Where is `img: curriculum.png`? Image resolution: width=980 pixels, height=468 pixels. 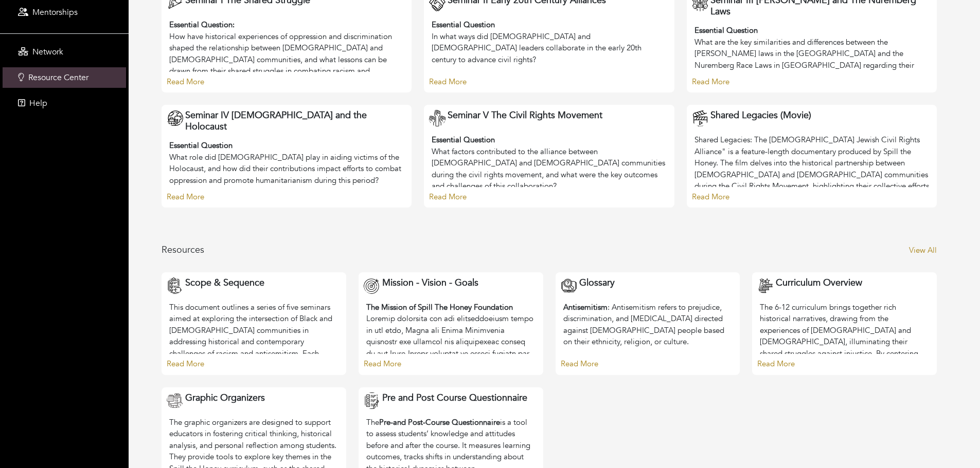
img: curriculum.png is located at coordinates (765, 286).